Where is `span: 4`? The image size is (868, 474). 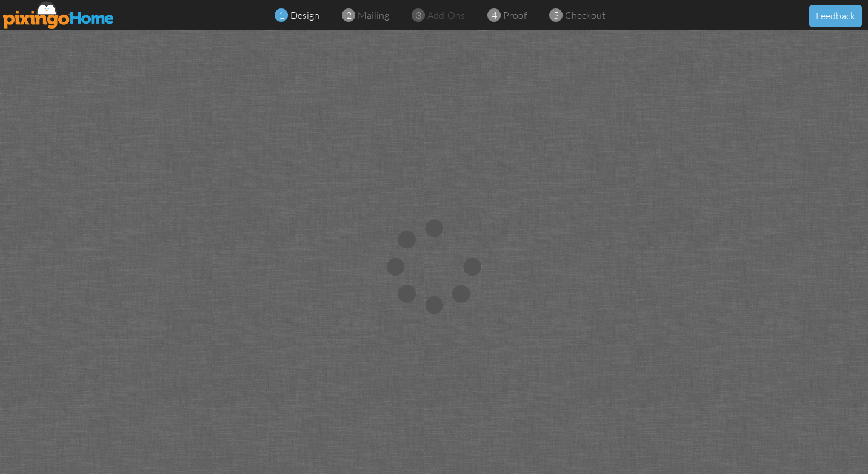 span: 4 is located at coordinates (494, 15).